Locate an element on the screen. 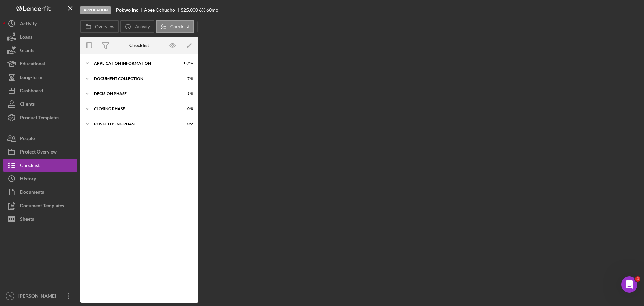 This screenshot has height=306, width=644. span: 4 is located at coordinates (638, 279).